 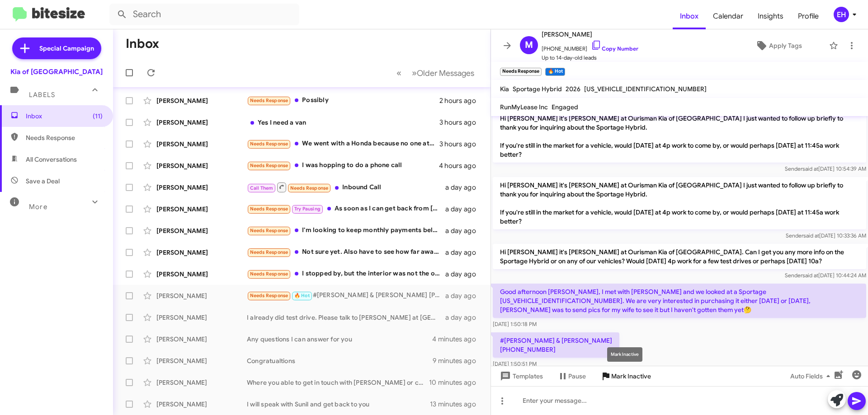 What do you see at coordinates (445, 73) in the screenshot?
I see `span: Older Messages` at bounding box center [445, 73].